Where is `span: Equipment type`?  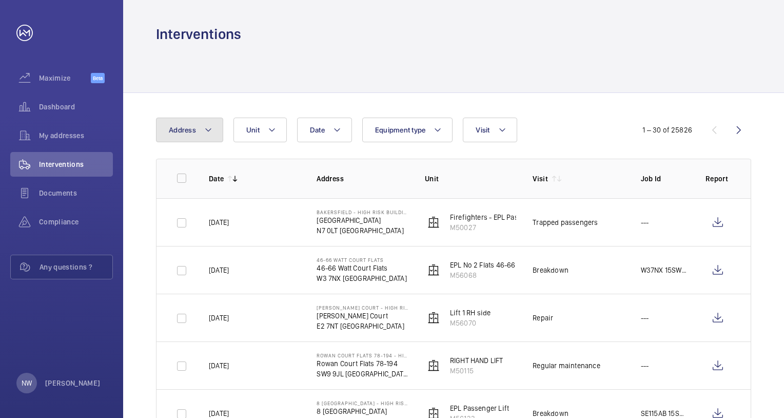
span: Equipment type is located at coordinates (400, 130).